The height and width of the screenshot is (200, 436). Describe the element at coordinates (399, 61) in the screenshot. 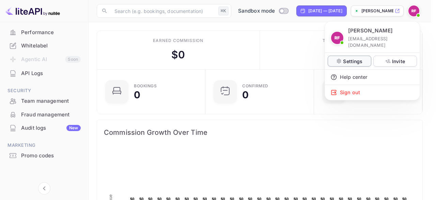

I see `p: Invite` at that location.